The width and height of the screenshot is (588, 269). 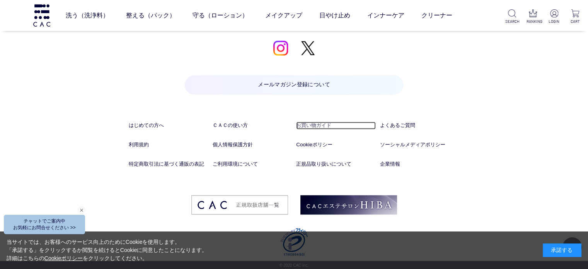 What do you see at coordinates (420, 145) in the screenshot?
I see `a: ソーシャルメディアポリシー` at bounding box center [420, 145].